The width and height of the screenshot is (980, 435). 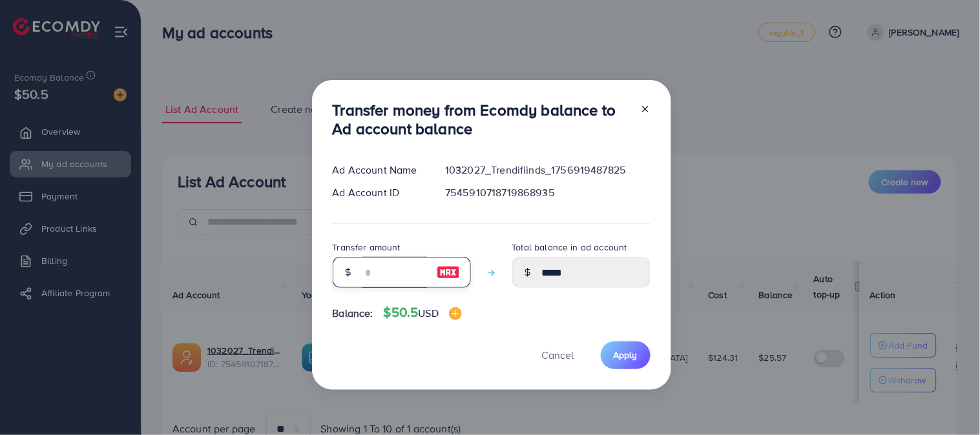 I want to click on div: 7545910718719868935, so click(x=547, y=192).